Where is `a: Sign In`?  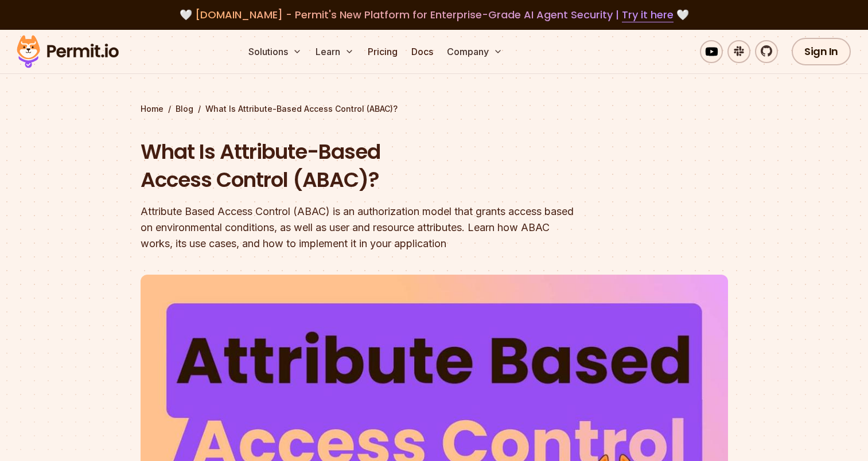 a: Sign In is located at coordinates (822, 51).